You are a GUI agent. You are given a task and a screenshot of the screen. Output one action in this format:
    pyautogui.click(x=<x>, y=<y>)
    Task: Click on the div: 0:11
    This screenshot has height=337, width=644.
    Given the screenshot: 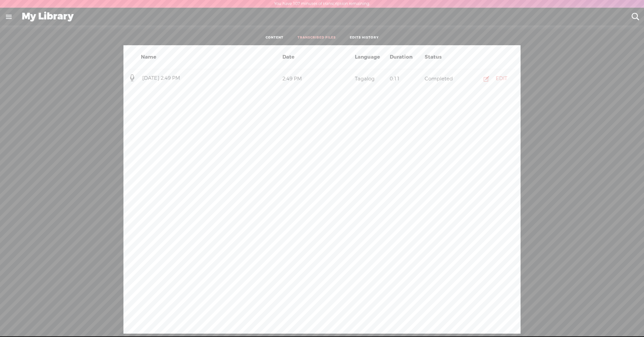 What is the action you would take?
    pyautogui.click(x=406, y=79)
    